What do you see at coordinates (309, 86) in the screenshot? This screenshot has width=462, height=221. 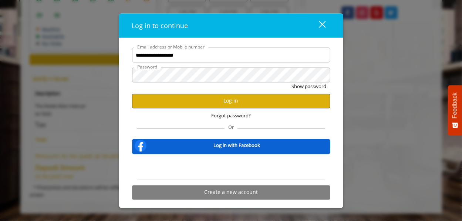 I see `button: Show password` at bounding box center [309, 86].